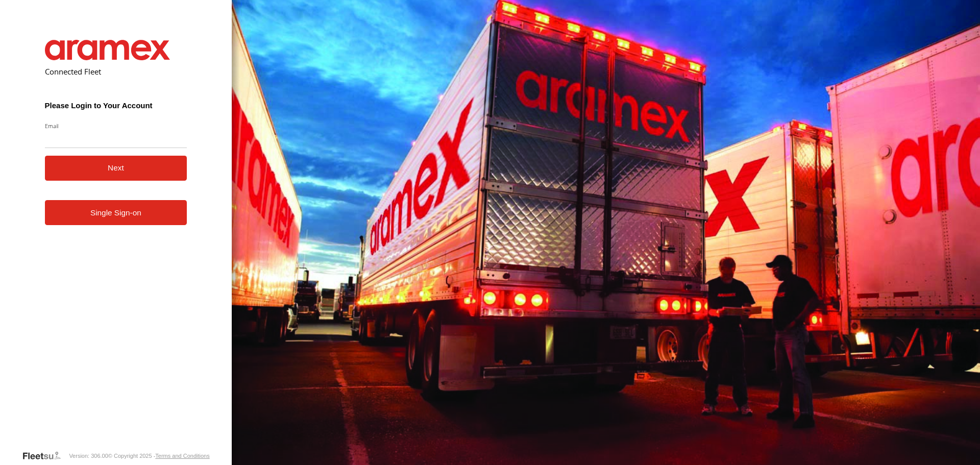  Describe the element at coordinates (116, 71) in the screenshot. I see `h2: Connected Fleet` at that location.